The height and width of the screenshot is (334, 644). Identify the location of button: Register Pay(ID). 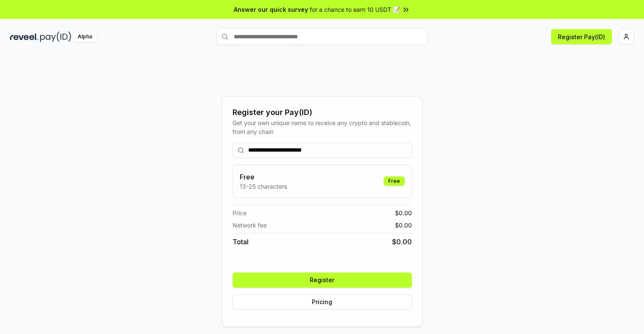
(582, 37).